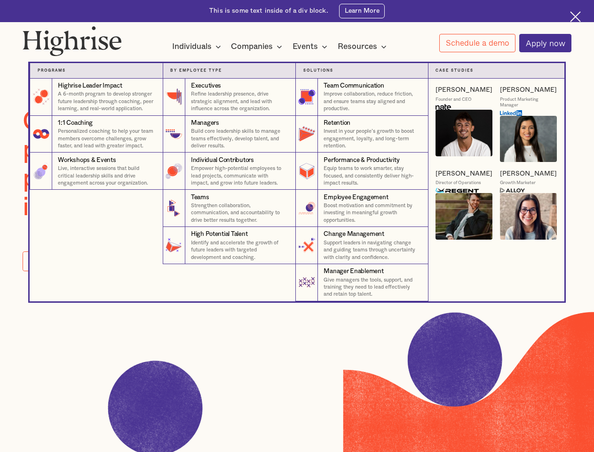 This screenshot has width=594, height=452. I want to click on div: Teams, so click(200, 197).